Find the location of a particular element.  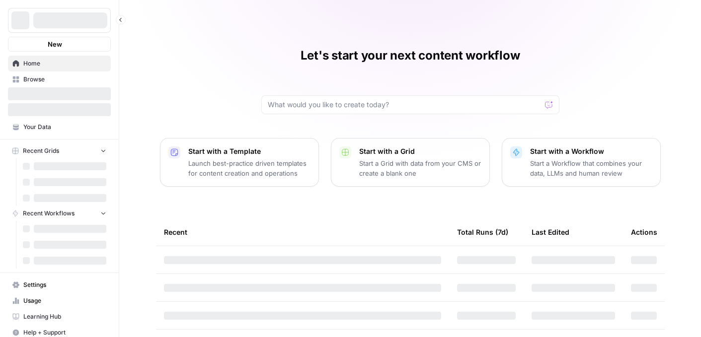

p: Start with a Template is located at coordinates (249, 151).